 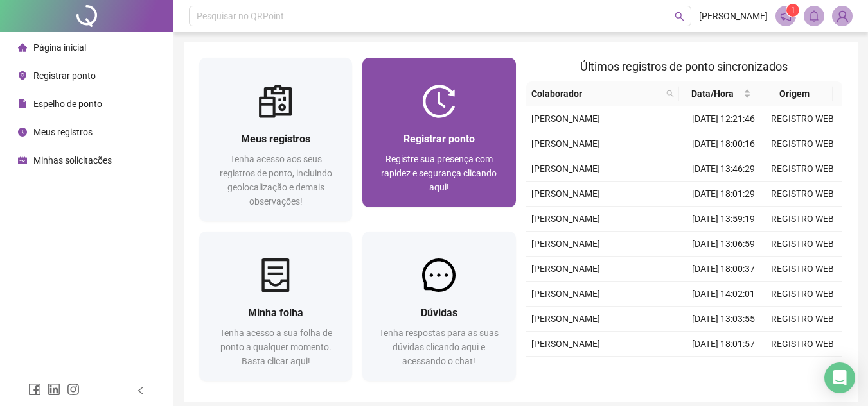 What do you see at coordinates (840, 378) in the screenshot?
I see `div: Open Intercom Messenger` at bounding box center [840, 378].